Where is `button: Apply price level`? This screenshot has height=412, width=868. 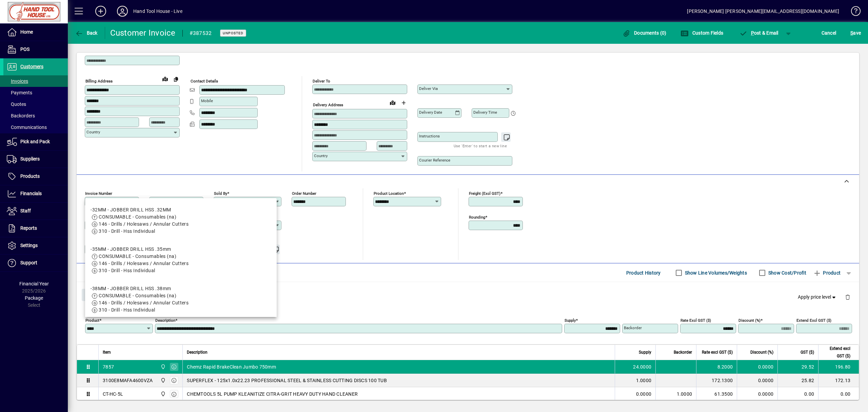
button: Apply price level is located at coordinates (818, 297).